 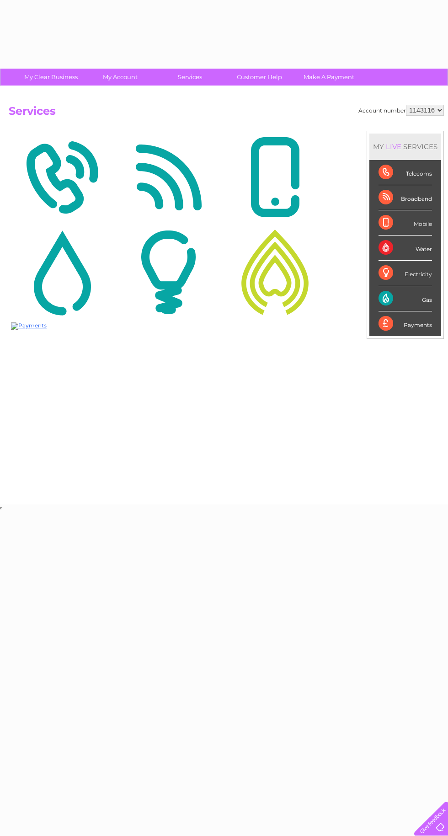 I want to click on img: Gas, so click(x=275, y=272).